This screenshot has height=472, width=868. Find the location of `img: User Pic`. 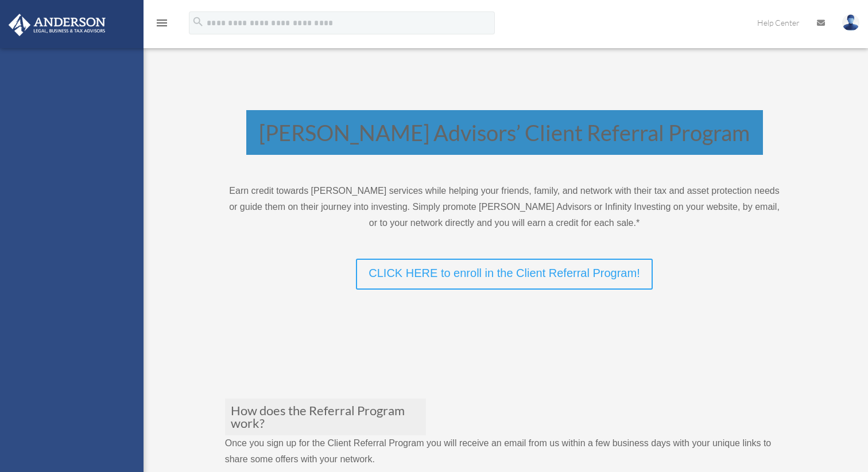

img: User Pic is located at coordinates (851, 23).